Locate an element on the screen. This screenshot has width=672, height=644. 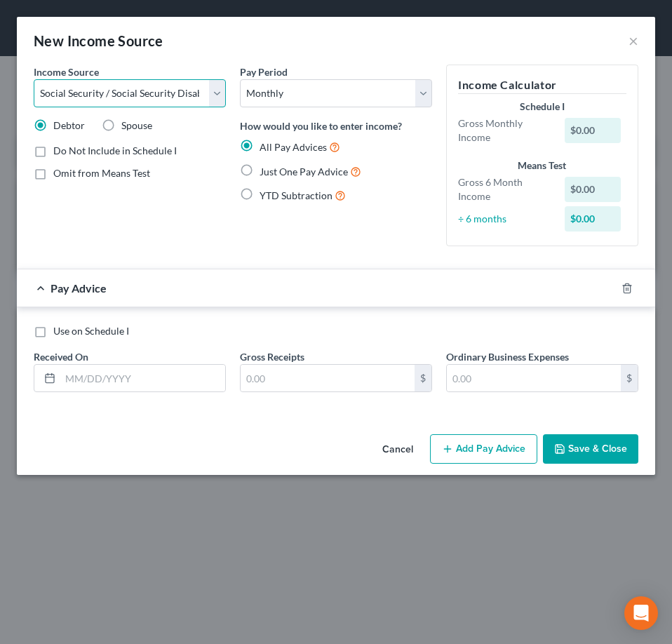
input: MM/DD/YYYY is located at coordinates (142, 378).